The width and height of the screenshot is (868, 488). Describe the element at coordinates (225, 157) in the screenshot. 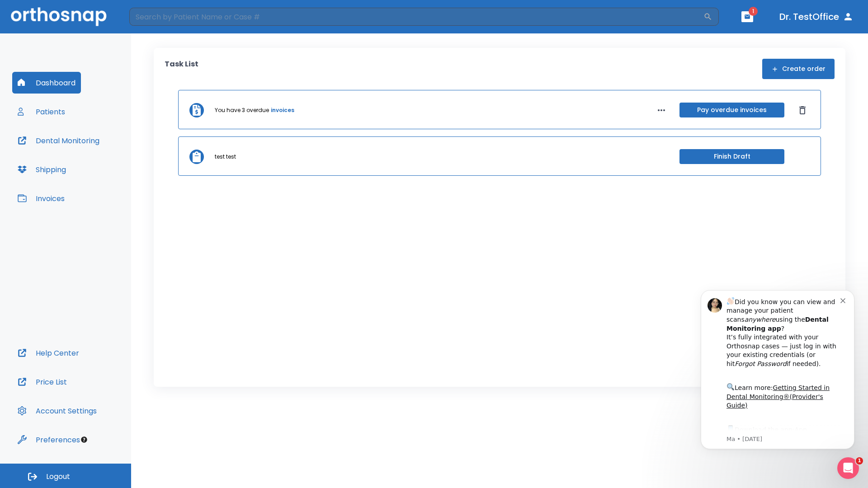

I see `p: test test` at that location.